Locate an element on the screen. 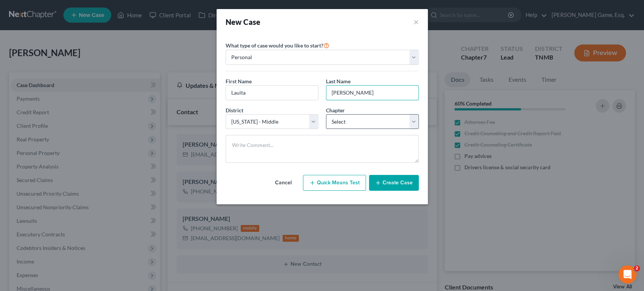  button: Create Case is located at coordinates (394, 183).